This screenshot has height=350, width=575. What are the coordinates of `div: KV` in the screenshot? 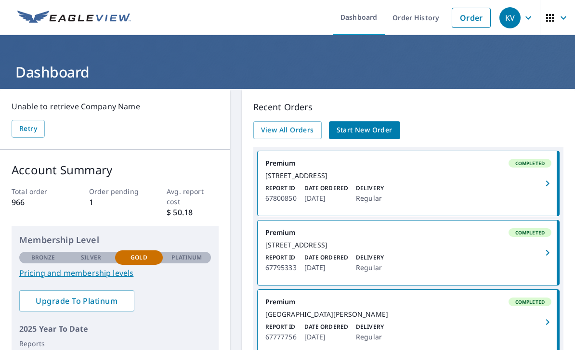 It's located at (510, 18).